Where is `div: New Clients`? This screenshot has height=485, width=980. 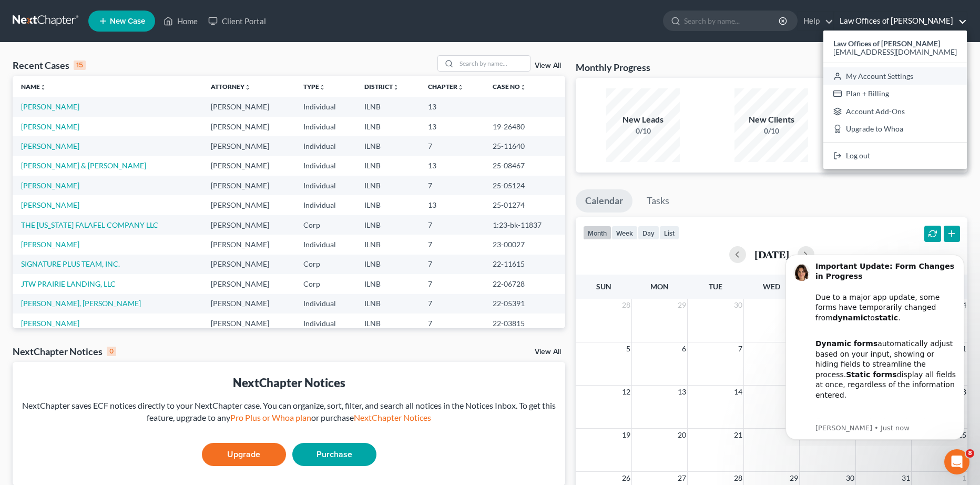 div: New Clients is located at coordinates (771, 119).